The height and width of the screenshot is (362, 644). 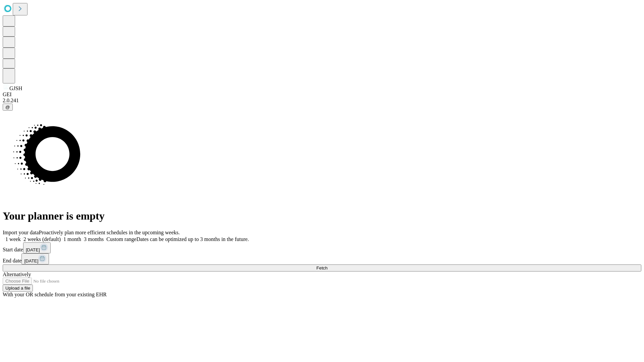 I want to click on span: Fetch, so click(x=322, y=268).